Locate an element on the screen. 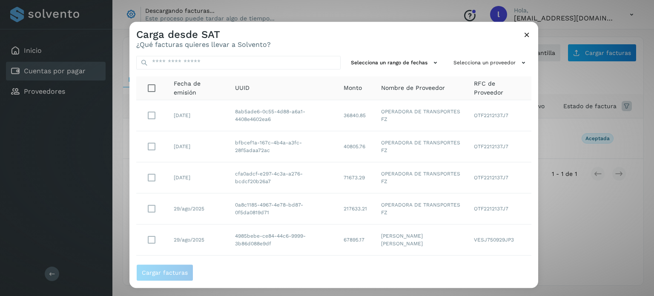 The image size is (654, 296). button: Selecciona un proveedor is located at coordinates (490, 63).